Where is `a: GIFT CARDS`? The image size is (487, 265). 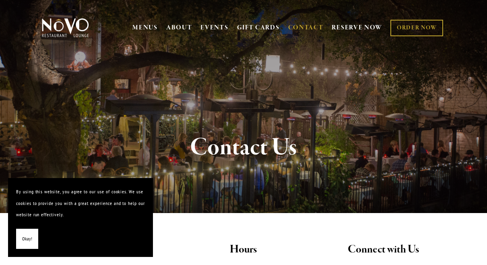 a: GIFT CARDS is located at coordinates (259, 28).